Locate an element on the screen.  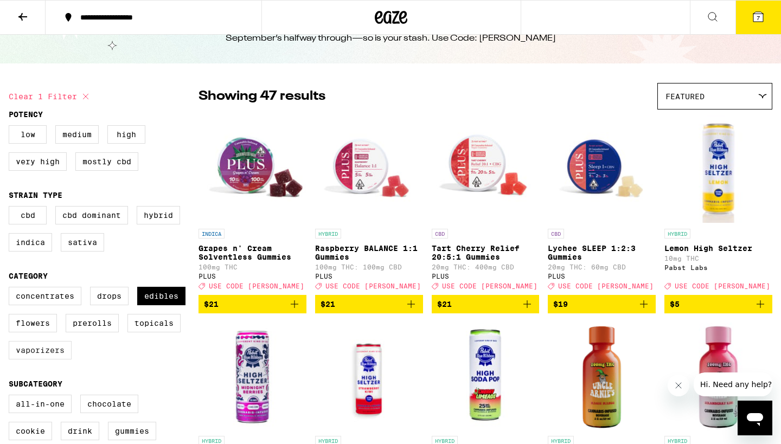
label: CBD Dominant is located at coordinates (92, 215).